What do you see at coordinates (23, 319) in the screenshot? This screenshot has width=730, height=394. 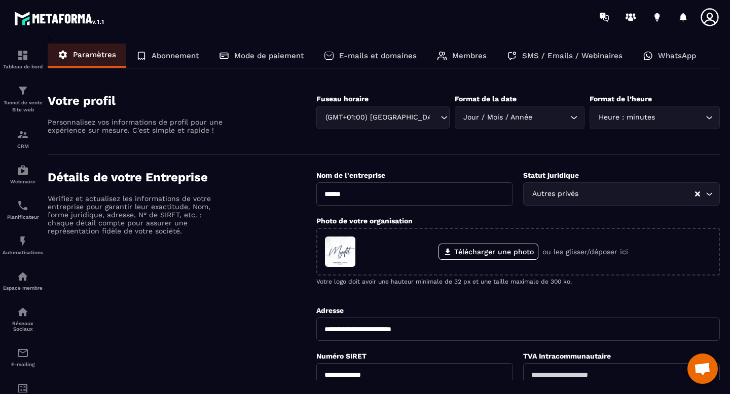 I see `a: social-networksocial-networkRéseaux Sociaux` at bounding box center [23, 319].